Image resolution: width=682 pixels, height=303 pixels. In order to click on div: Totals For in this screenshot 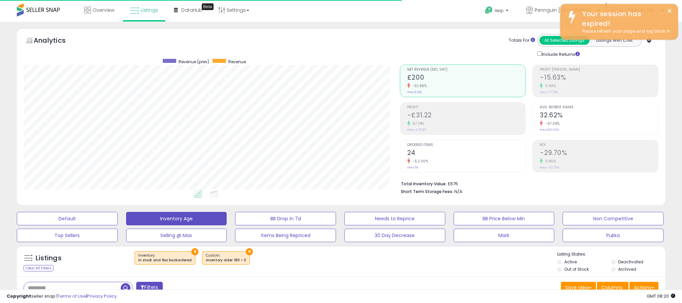, I will do `click(522, 40)`.